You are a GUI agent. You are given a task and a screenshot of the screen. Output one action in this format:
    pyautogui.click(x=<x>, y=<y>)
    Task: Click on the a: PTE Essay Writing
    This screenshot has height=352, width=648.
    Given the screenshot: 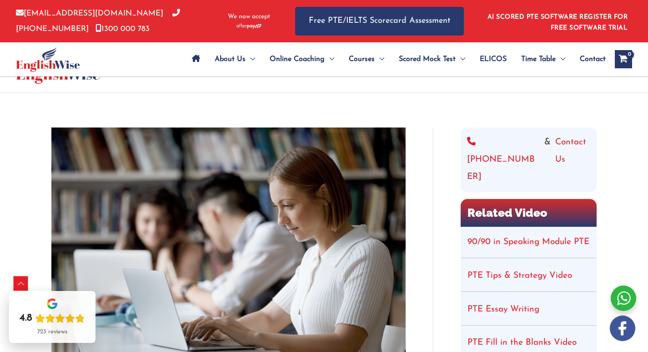 What is the action you would take?
    pyautogui.click(x=504, y=309)
    